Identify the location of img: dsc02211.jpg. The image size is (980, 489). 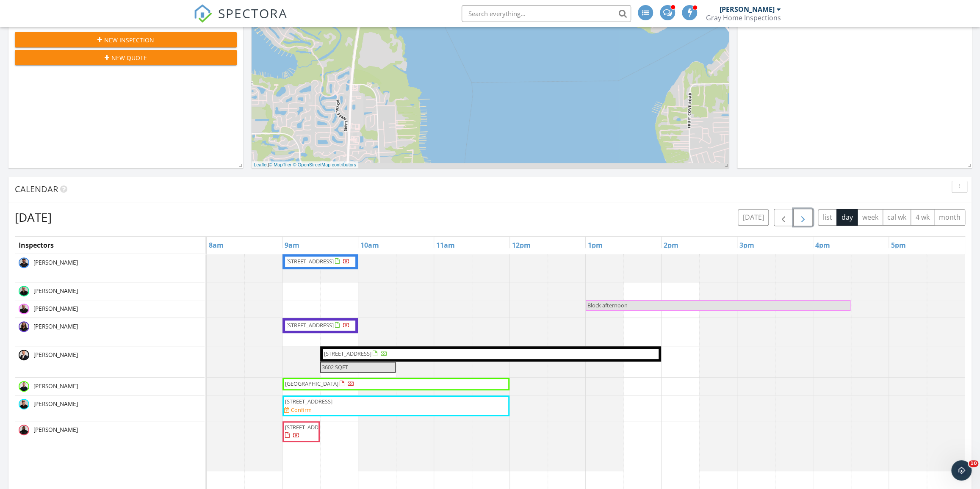
(24, 291).